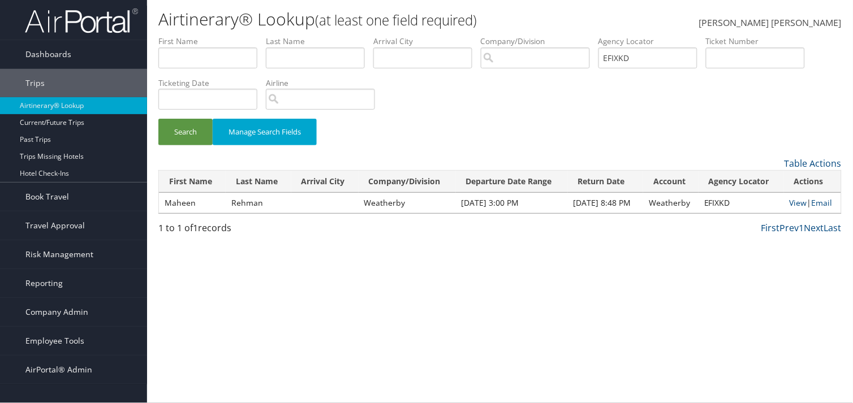 The height and width of the screenshot is (403, 853). What do you see at coordinates (407, 181) in the screenshot?
I see `th: Company/Division` at bounding box center [407, 181].